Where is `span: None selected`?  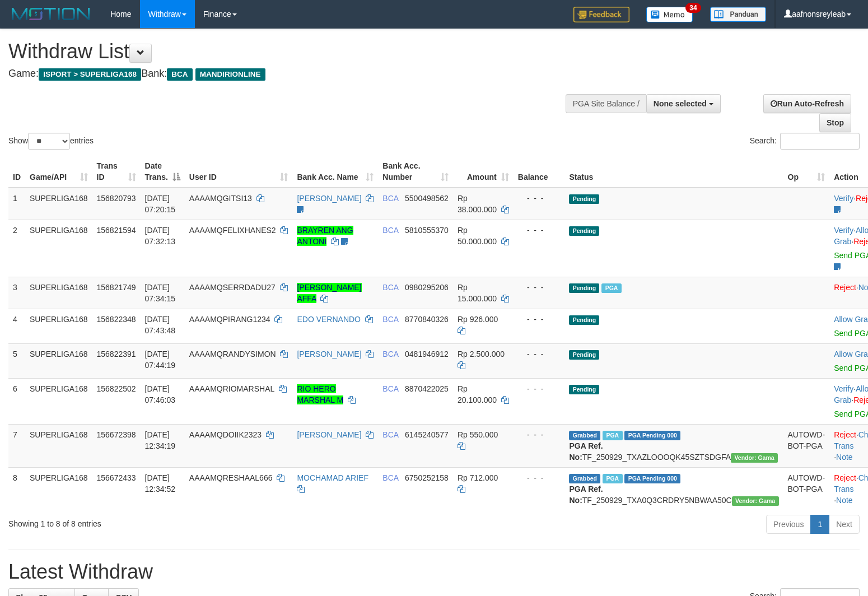
span: None selected is located at coordinates (679, 104).